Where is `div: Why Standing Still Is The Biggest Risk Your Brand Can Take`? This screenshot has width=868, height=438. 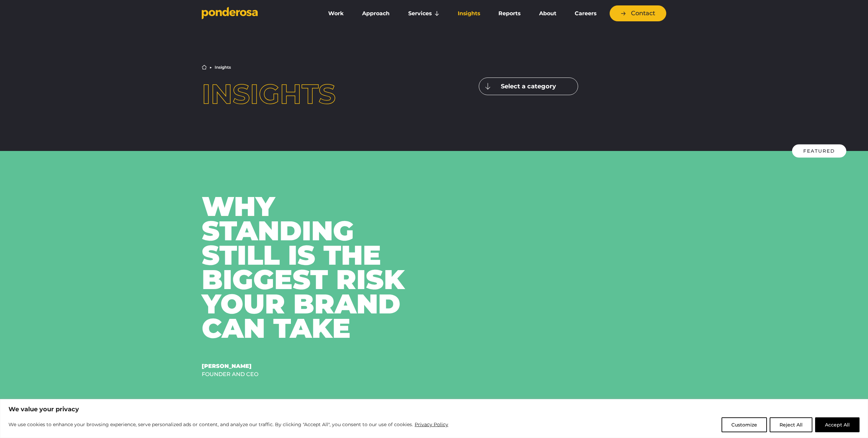
div: Why Standing Still Is The Biggest Risk Your Brand Can Take is located at coordinates (315, 268).